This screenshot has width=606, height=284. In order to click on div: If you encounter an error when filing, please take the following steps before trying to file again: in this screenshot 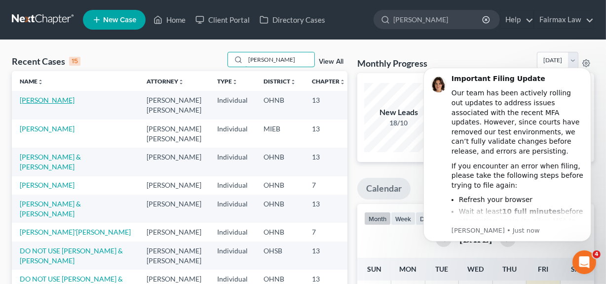, I will do `click(109, 120)`.